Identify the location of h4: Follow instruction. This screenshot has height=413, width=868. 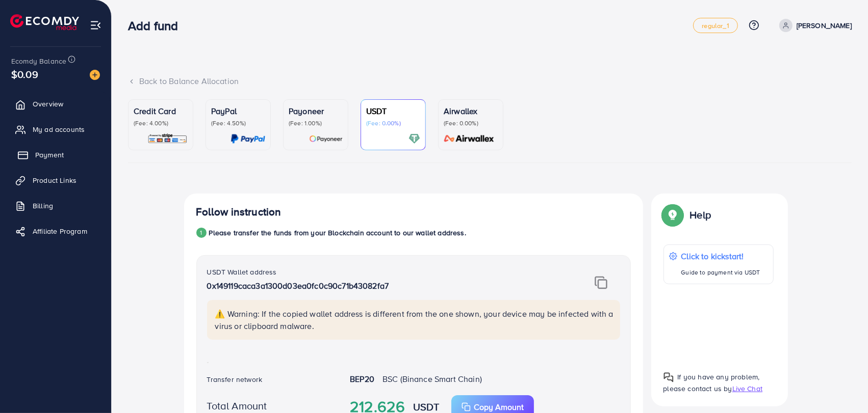
(239, 212).